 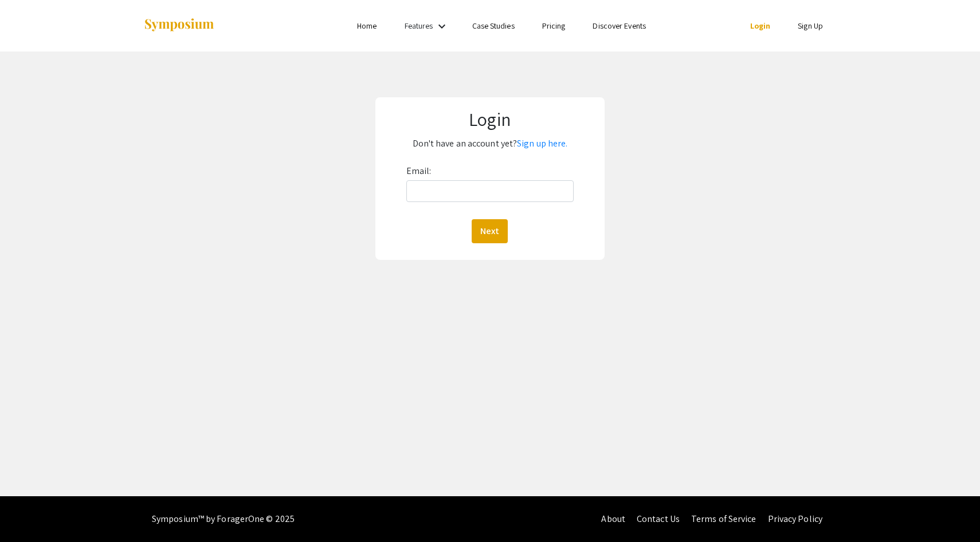 I want to click on a: Features, so click(x=419, y=26).